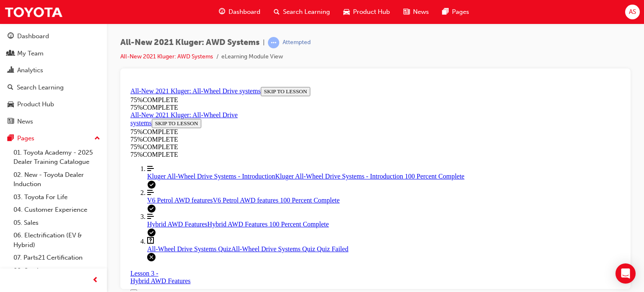  What do you see at coordinates (53, 104) in the screenshot?
I see `a: Product Hub` at bounding box center [53, 104].